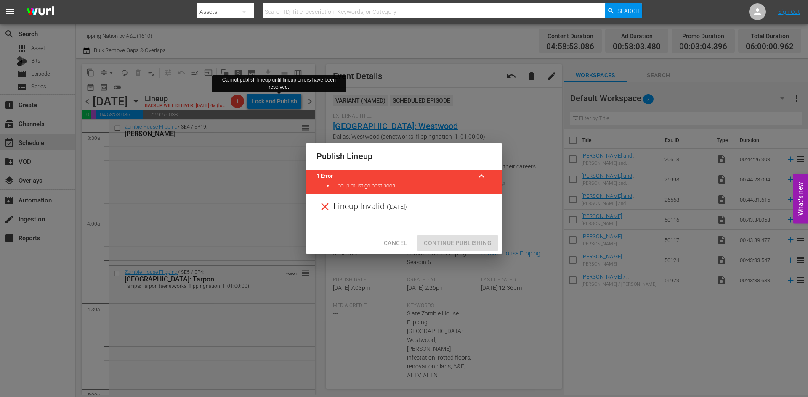 Image resolution: width=808 pixels, height=397 pixels. What do you see at coordinates (404, 207) in the screenshot?
I see `div: Lineup Invalid` at bounding box center [404, 207].